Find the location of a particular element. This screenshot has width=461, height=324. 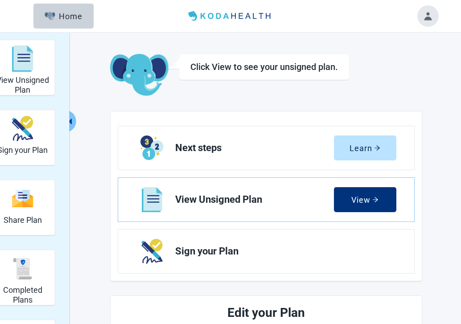

h2: Edit your Plan is located at coordinates (266, 313).